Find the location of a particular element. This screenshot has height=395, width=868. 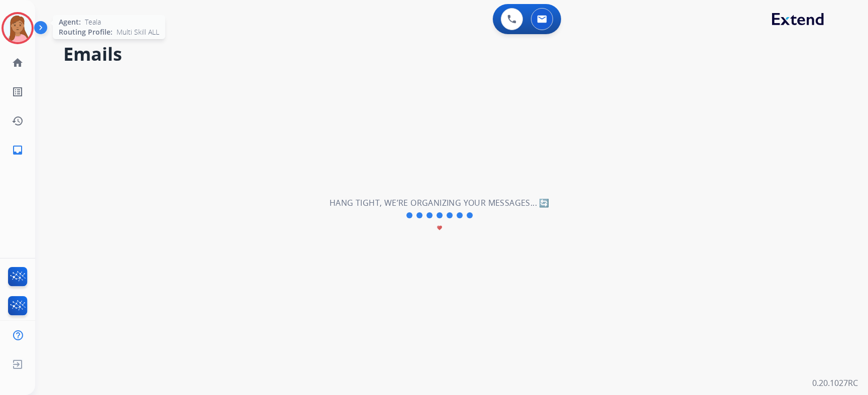

span: Agent: is located at coordinates (70, 22).